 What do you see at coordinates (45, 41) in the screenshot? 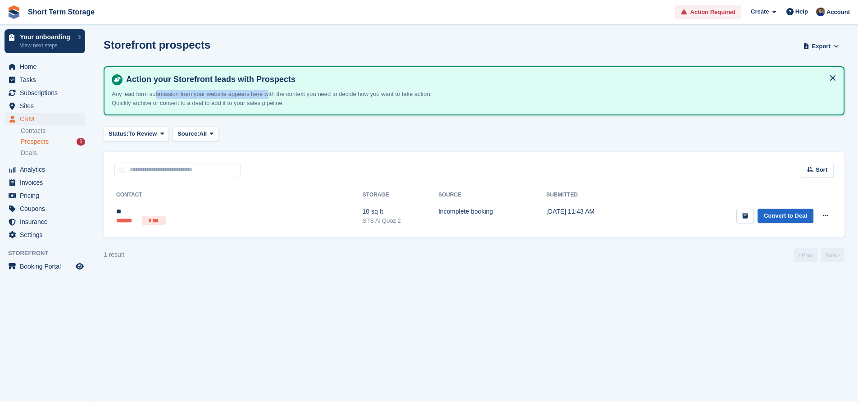
I see `a: Your onboarding View next steps` at bounding box center [45, 41].